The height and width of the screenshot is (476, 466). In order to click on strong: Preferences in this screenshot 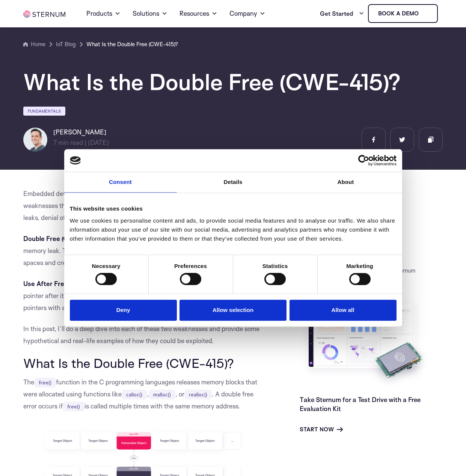, I will do `click(190, 266)`.